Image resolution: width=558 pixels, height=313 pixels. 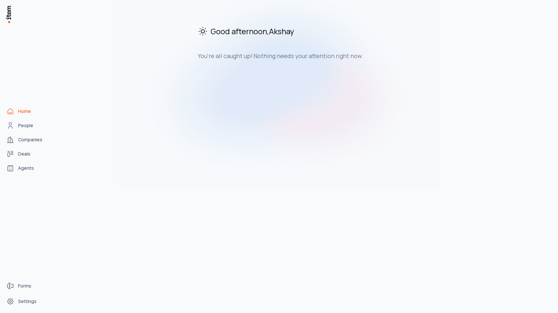 What do you see at coordinates (28, 168) in the screenshot?
I see `a: Agents` at bounding box center [28, 168].